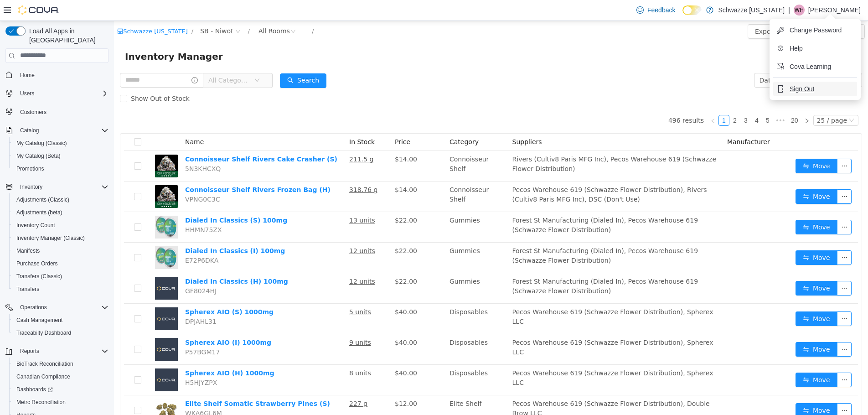 This screenshot has width=868, height=415. Describe the element at coordinates (43, 200) in the screenshot. I see `a: Adjustments (Classic)` at that location.